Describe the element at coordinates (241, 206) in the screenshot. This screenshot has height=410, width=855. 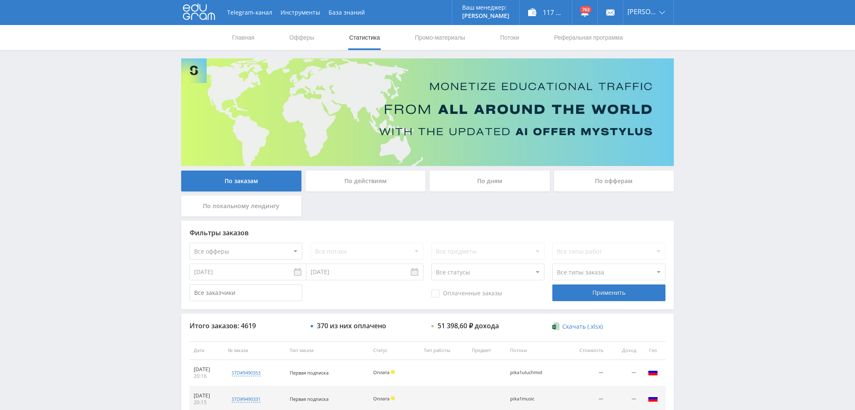
I see `div: По локальному лендингу` at that location.